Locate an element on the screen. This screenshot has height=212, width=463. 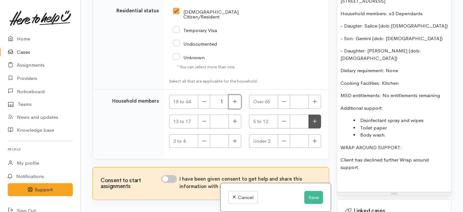
input: Under 2 is located at coordinates (299, 141).